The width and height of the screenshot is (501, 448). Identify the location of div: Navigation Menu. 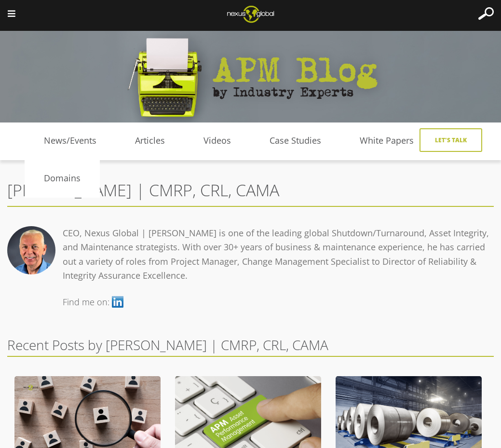
(250, 162).